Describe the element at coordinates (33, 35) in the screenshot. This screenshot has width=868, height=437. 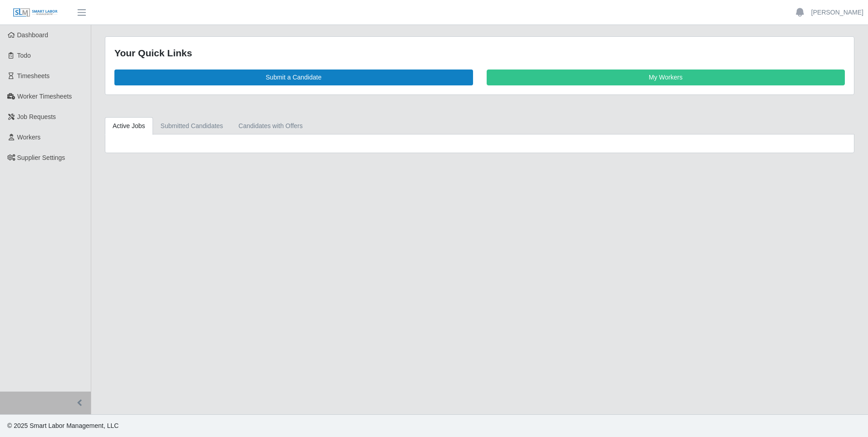
I see `span: Dashboard` at that location.